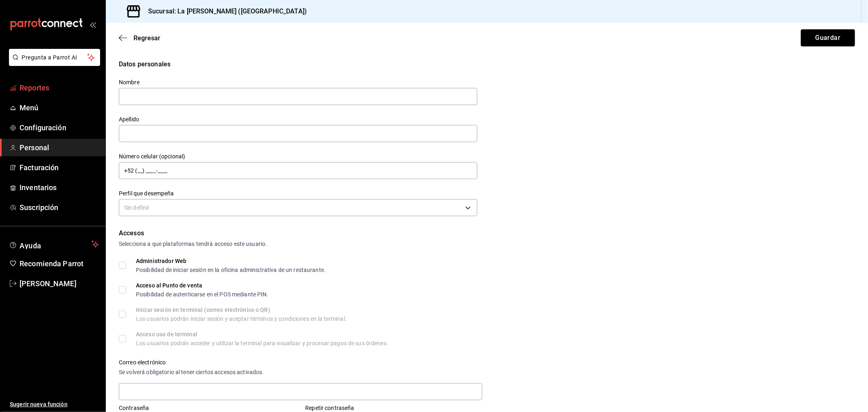 Image resolution: width=868 pixels, height=412 pixels. I want to click on div: Accesos, so click(487, 234).